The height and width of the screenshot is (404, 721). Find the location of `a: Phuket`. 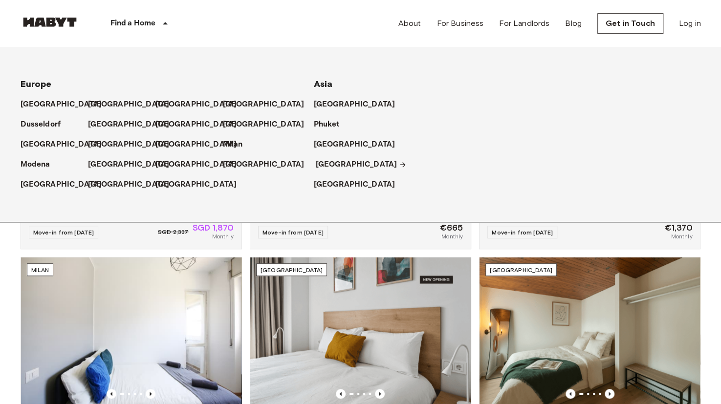

a: Phuket is located at coordinates (331, 125).